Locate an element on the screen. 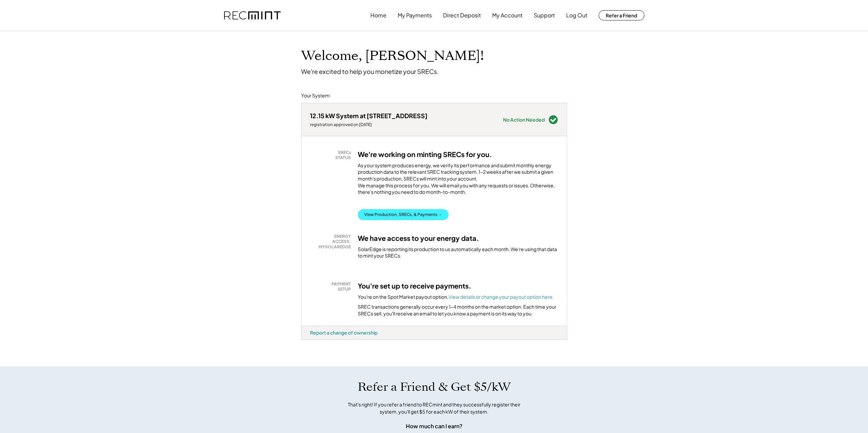 This screenshot has height=433, width=868. button: My Payments is located at coordinates (415, 16).